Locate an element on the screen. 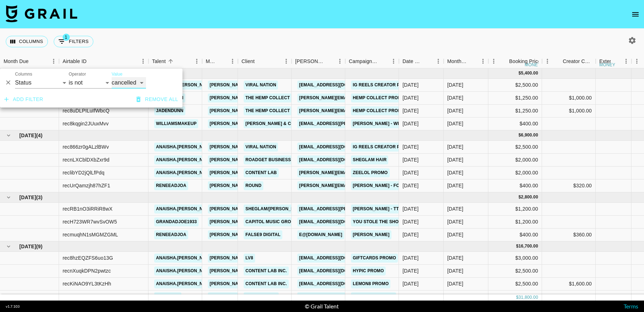 The height and width of the screenshot is (312, 644). a: False9 Digital is located at coordinates (263, 235).